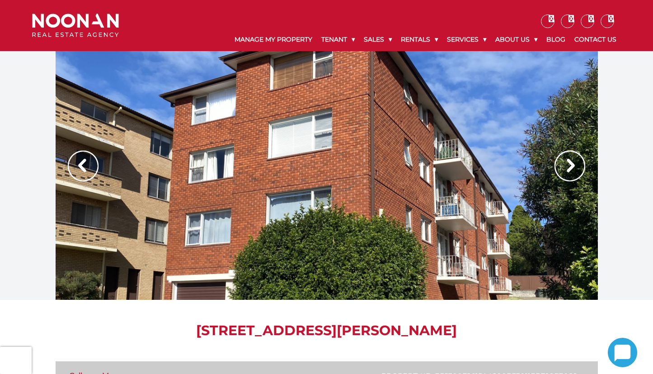  What do you see at coordinates (274, 39) in the screenshot?
I see `a: Manage My Property` at bounding box center [274, 39].